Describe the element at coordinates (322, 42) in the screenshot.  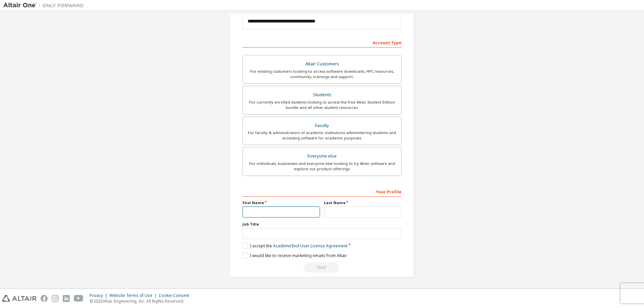
I see `div: Account Type` at that location.